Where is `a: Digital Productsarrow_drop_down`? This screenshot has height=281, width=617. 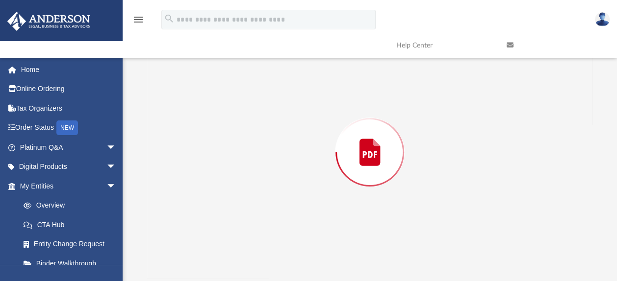 a: Digital Productsarrow_drop_down is located at coordinates (69, 167).